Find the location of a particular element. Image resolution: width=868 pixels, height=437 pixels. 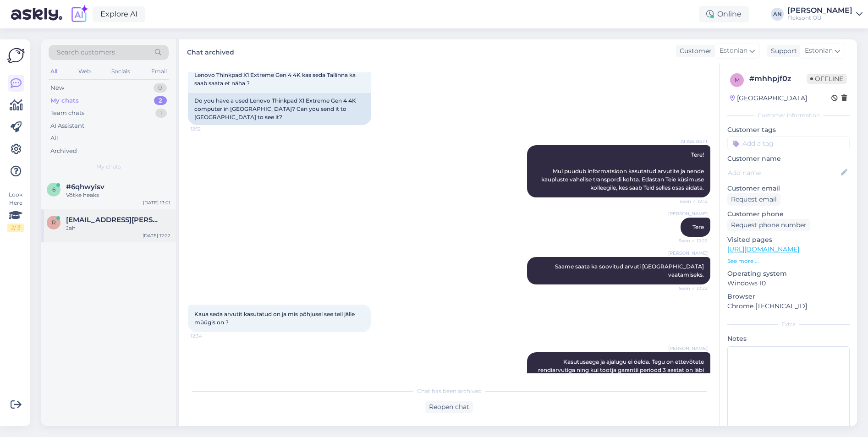

p: Browser is located at coordinates (788, 296).